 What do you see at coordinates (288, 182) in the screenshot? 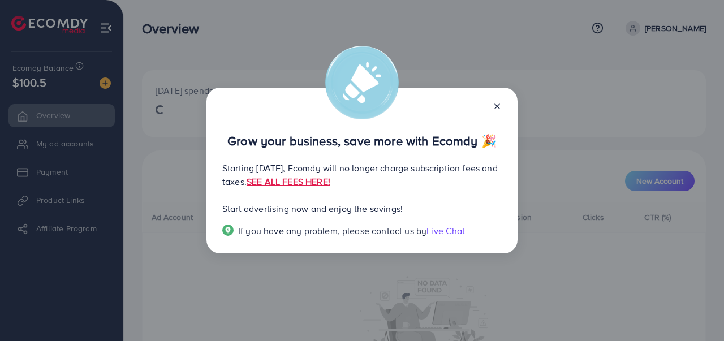
I see `a: SEE ALL FEES HERE!` at bounding box center [288, 182].